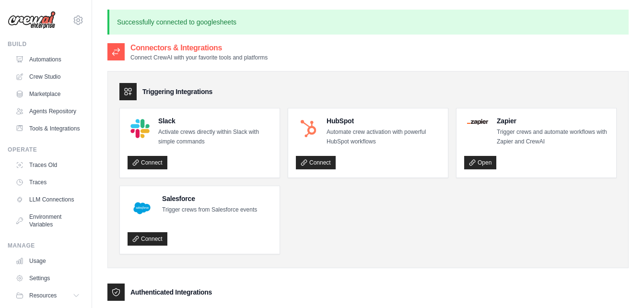 The height and width of the screenshot is (308, 644). I want to click on a: Settings, so click(48, 278).